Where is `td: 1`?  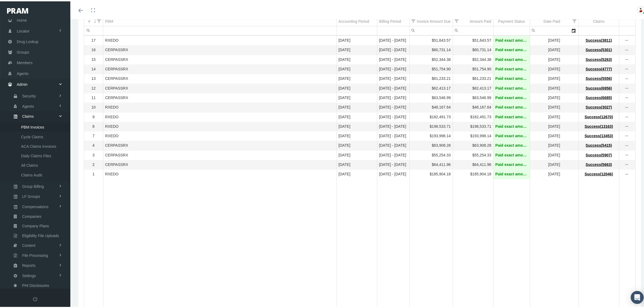 td: 1 is located at coordinates (94, 173).